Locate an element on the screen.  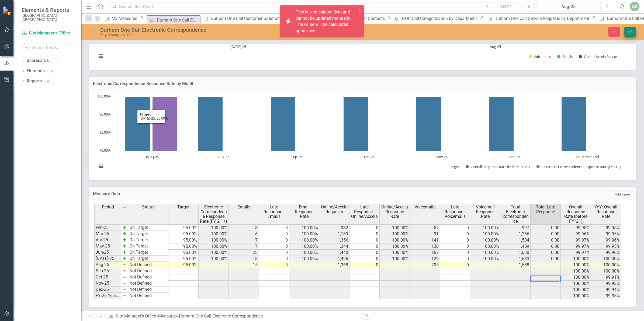
span: Electronic Correspodence Response Rate (FY 21 +) is located at coordinates (214, 214).